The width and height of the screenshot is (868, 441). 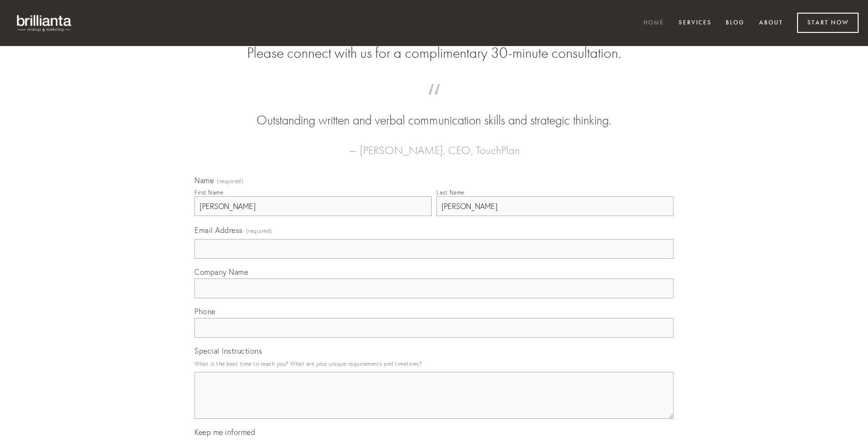 What do you see at coordinates (224, 432) in the screenshot?
I see `span: Keep me informed` at bounding box center [224, 432].